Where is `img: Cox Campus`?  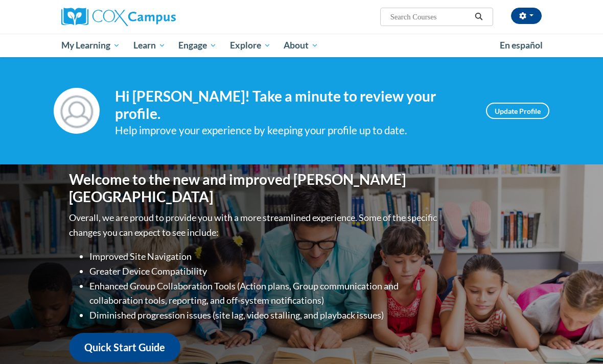 img: Cox Campus is located at coordinates (119, 17).